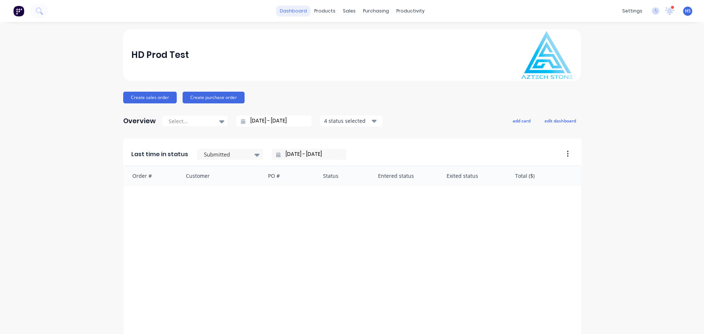 The width and height of the screenshot is (704, 334). I want to click on div: HD Prod Test, so click(160, 55).